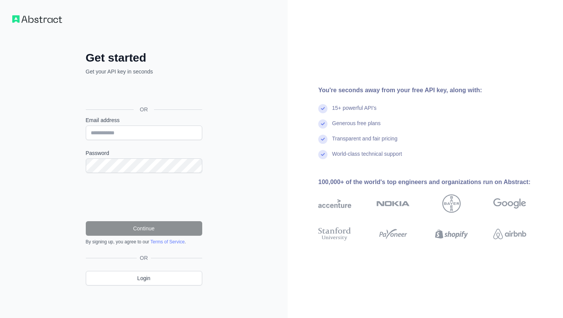 This screenshot has height=318, width=563. Describe the element at coordinates (144, 242) in the screenshot. I see `div: By signing up, you agree to our .` at that location.